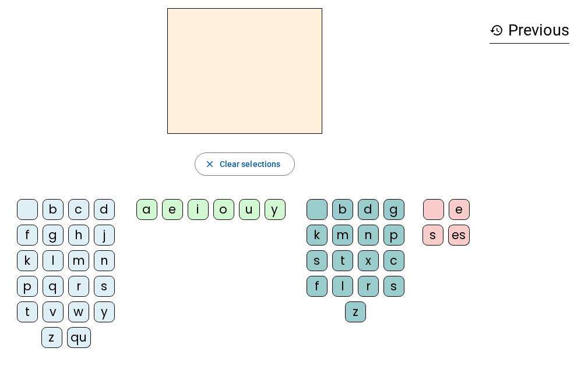  I want to click on button: Clear selections, so click(245, 164).